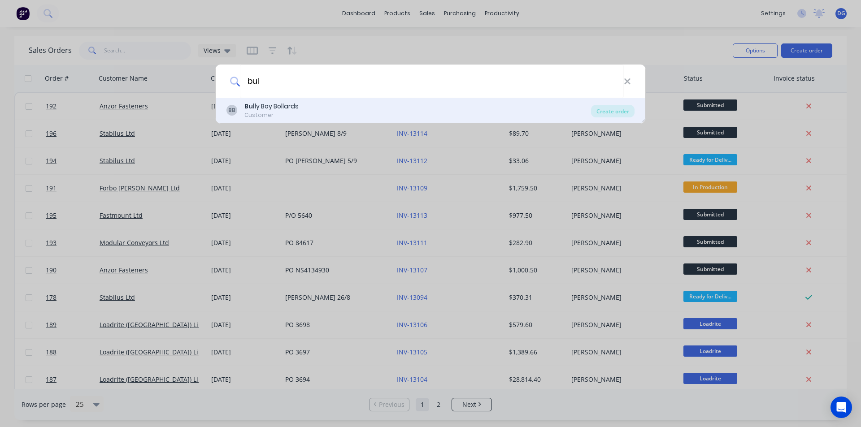  Describe the element at coordinates (232, 110) in the screenshot. I see `div: BB` at that location.